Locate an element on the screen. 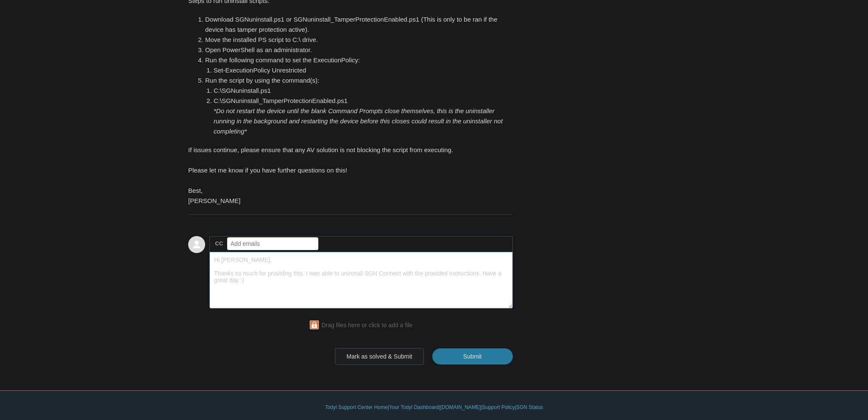  a: Support Policy is located at coordinates (498, 407).